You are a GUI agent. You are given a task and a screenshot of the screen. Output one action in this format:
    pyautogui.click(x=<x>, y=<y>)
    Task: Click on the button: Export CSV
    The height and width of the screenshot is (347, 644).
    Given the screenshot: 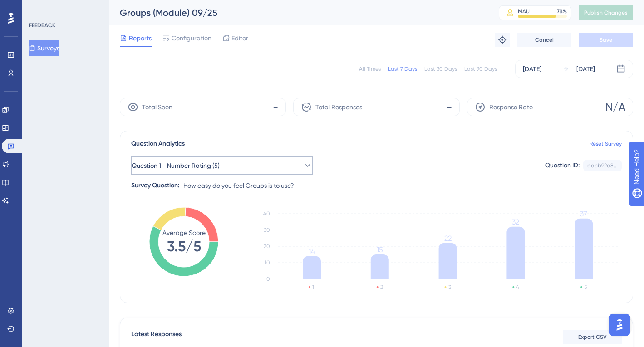 What is the action you would take?
    pyautogui.click(x=592, y=337)
    